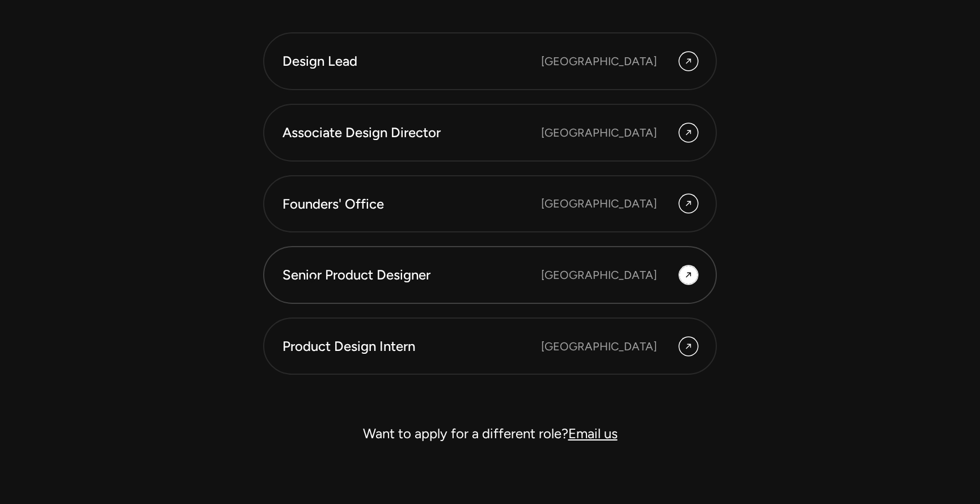 This screenshot has width=980, height=504. What do you see at coordinates (412, 61) in the screenshot?
I see `div: Design Lead` at bounding box center [412, 61].